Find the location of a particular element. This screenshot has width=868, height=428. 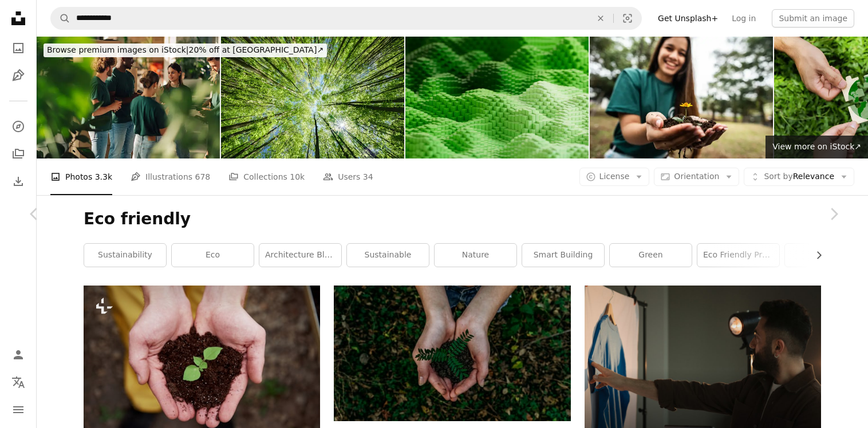

a: sustainable is located at coordinates (387, 255).